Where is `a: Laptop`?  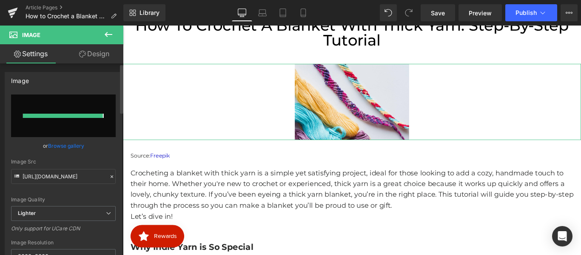 a: Laptop is located at coordinates (262, 13).